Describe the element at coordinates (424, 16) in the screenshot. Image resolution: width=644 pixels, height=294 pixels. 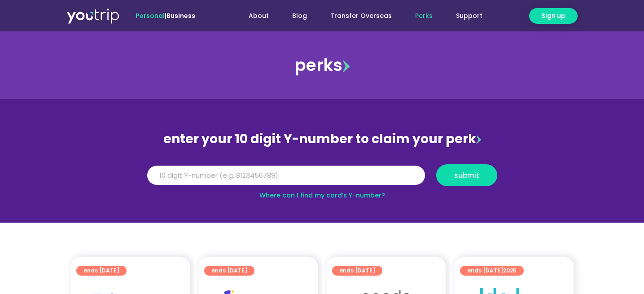
I see `a: Perks` at that location.